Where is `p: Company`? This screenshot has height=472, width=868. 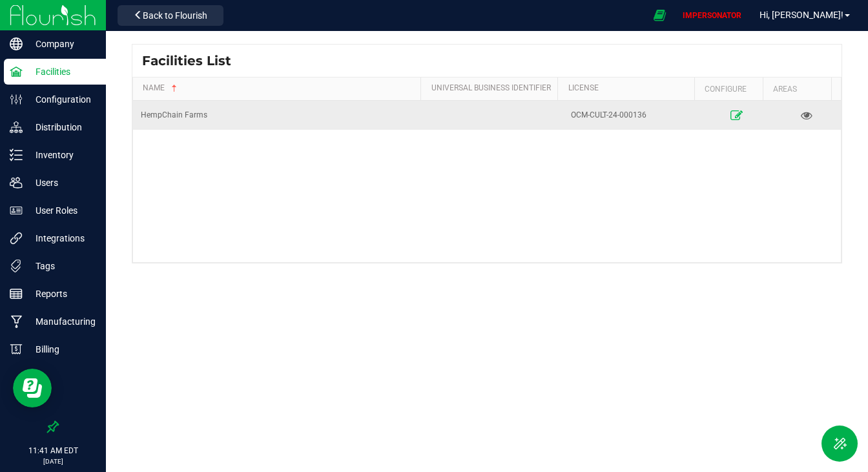 p: Company is located at coordinates (61, 44).